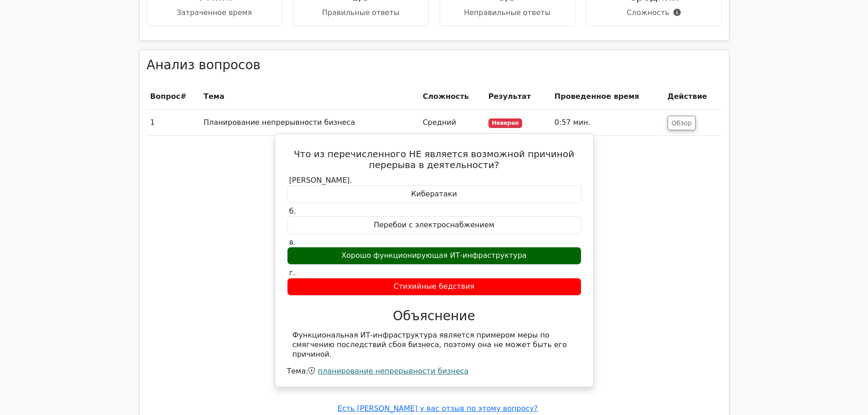 Image resolution: width=868 pixels, height=415 pixels. I want to click on font: 1, so click(153, 122).